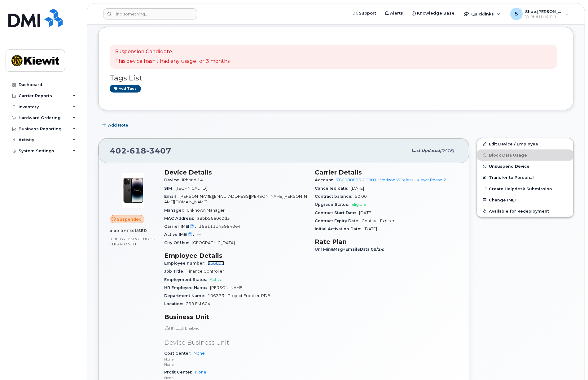 Image resolution: width=588 pixels, height=380 pixels. I want to click on button: Available for Redeployment, so click(525, 211).